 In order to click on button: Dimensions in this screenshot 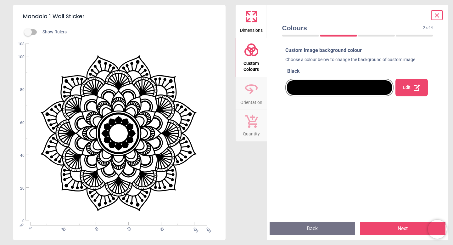, I will do `click(251, 21)`.